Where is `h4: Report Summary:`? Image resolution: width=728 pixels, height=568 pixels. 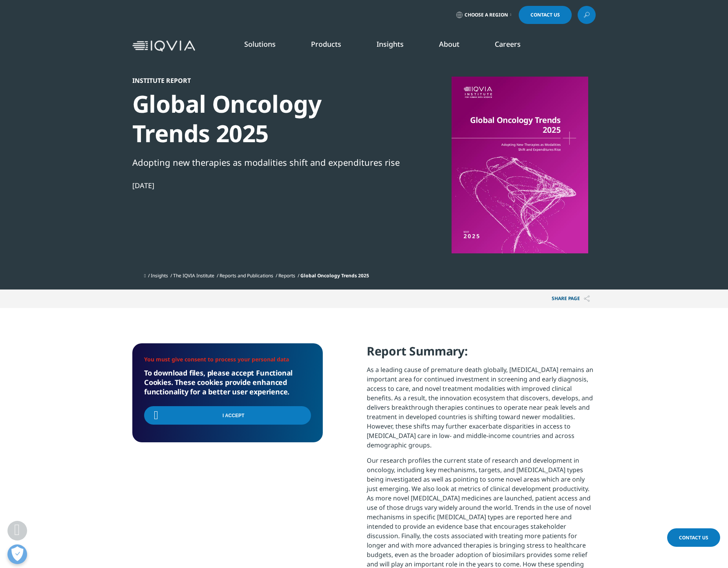 h4: Report Summary: is located at coordinates (481, 354).